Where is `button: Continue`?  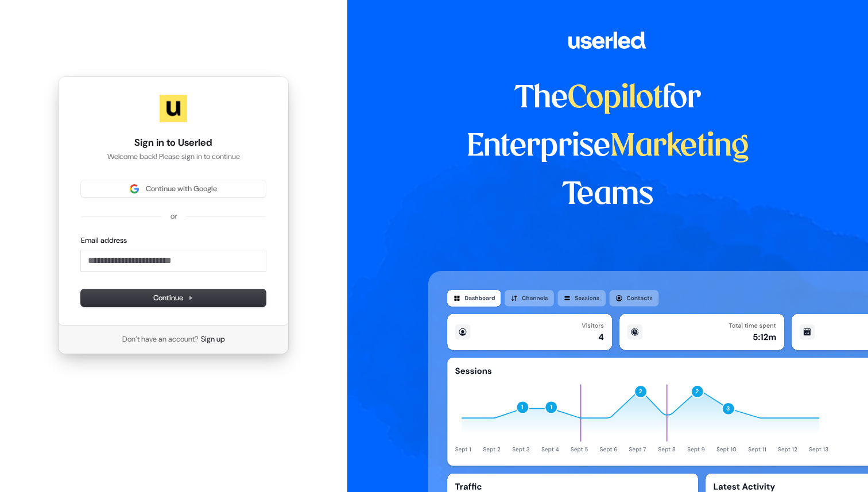
button: Continue is located at coordinates (173, 298).